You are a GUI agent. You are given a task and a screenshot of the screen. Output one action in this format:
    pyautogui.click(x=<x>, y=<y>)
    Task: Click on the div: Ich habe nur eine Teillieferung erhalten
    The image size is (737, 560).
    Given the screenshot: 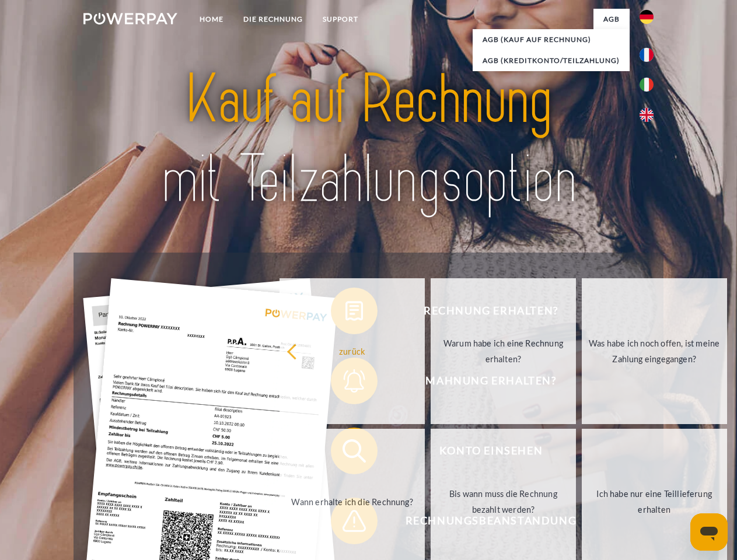 What is the action you would take?
    pyautogui.click(x=654, y=502)
    